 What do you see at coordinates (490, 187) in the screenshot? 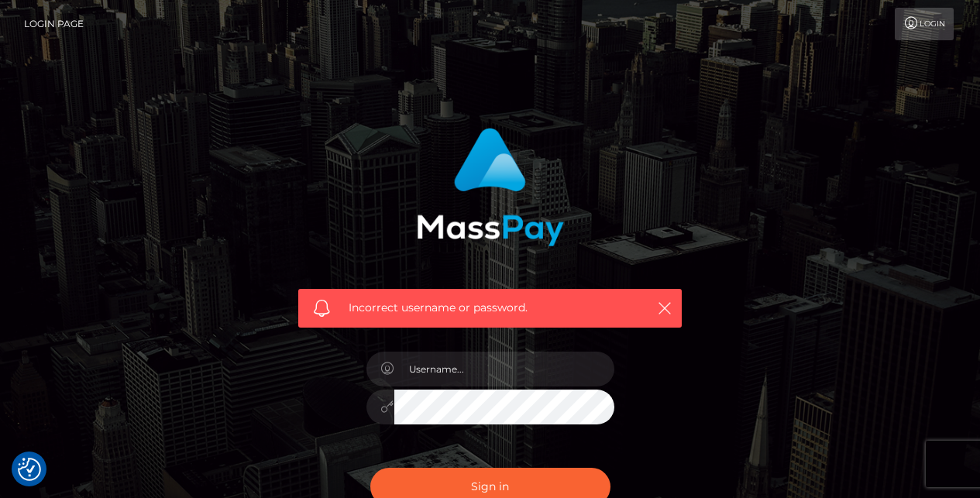
I see `img: MassPay Login` at bounding box center [490, 187].